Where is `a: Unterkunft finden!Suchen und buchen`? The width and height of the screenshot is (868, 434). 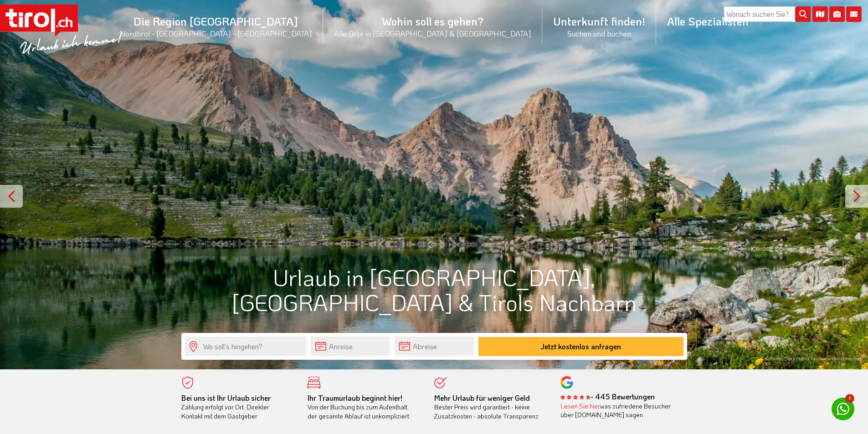 a: Unterkunft finden!Suchen und buchen is located at coordinates (599, 26).